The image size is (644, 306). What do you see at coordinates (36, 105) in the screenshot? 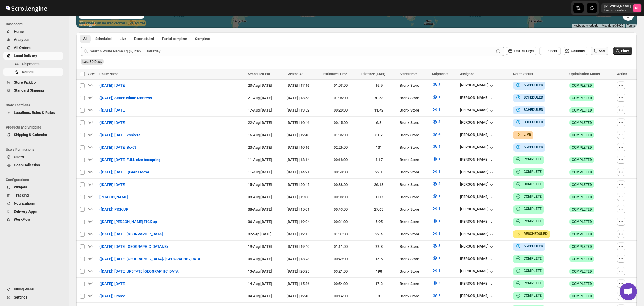
I see `span: Store Locations` at bounding box center [36, 105].